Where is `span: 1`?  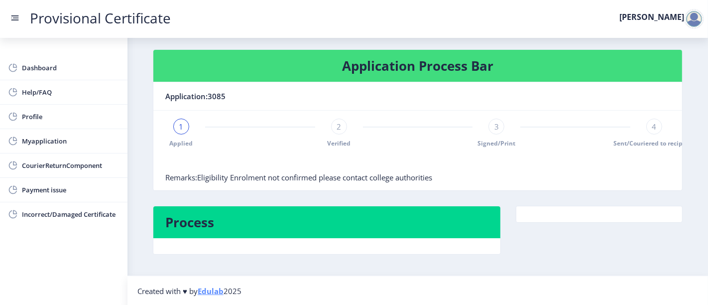
span: 1 is located at coordinates (181, 126).